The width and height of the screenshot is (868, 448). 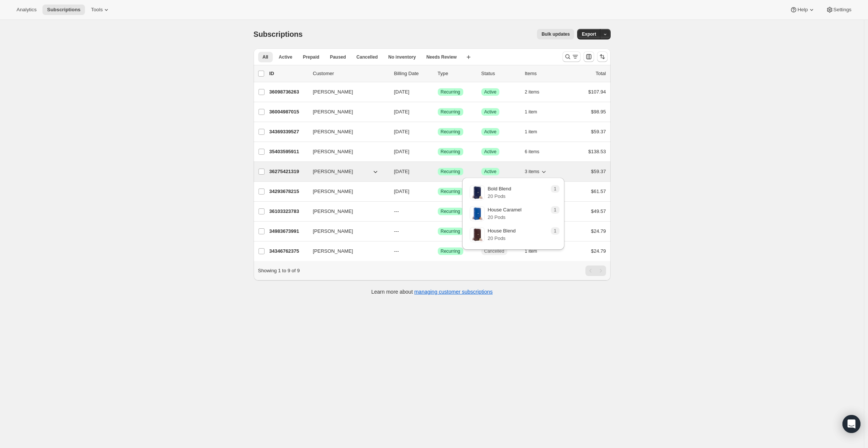 What do you see at coordinates (505, 210) in the screenshot?
I see `p: House Caramel` at bounding box center [505, 210].